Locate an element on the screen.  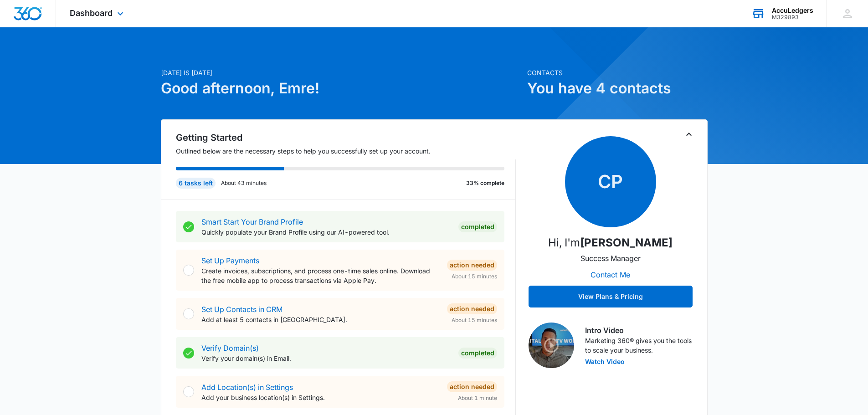
p: Contacts is located at coordinates (617, 72).